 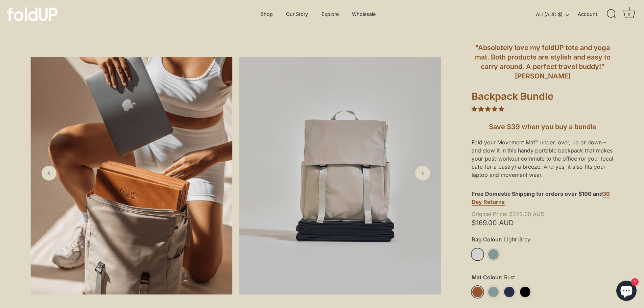 What do you see at coordinates (297, 14) in the screenshot?
I see `a: Our Story` at bounding box center [297, 14].